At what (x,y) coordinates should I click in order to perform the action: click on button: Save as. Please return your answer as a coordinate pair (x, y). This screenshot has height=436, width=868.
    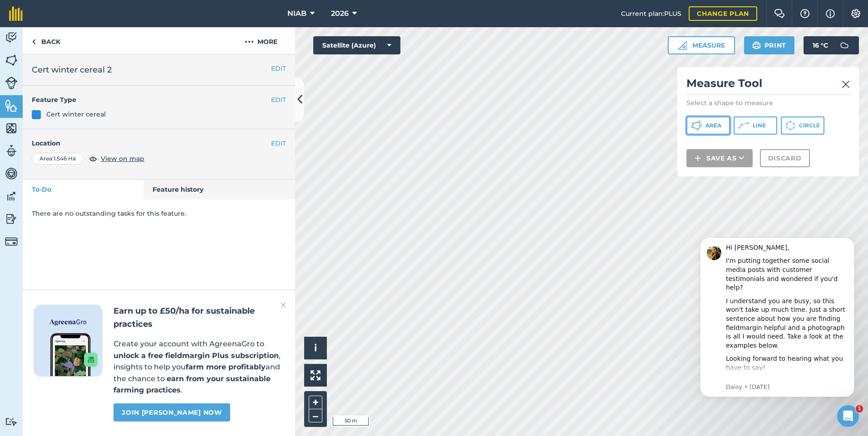
    Looking at the image, I should click on (719, 158).